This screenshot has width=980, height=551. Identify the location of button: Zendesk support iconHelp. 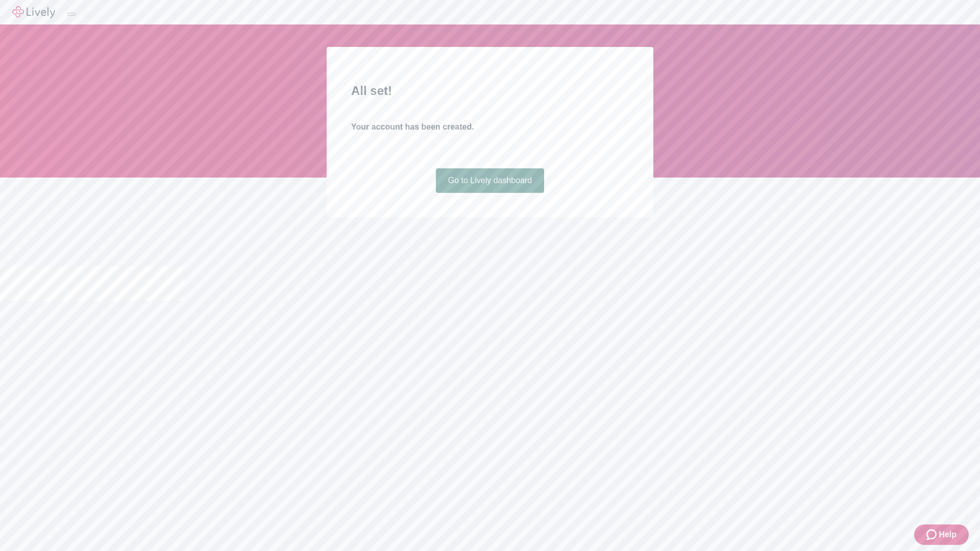
(941, 534).